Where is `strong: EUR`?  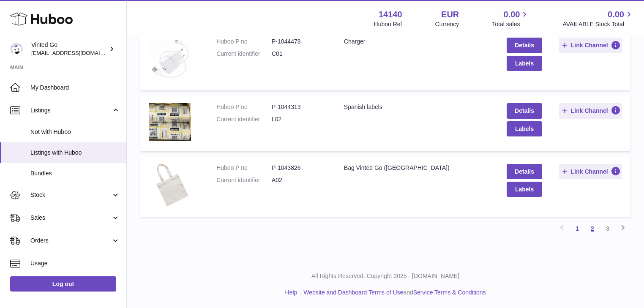 strong: EUR is located at coordinates (450, 15).